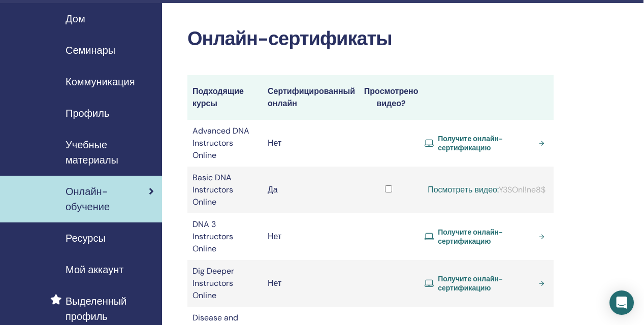 This screenshot has width=644, height=325. What do you see at coordinates (310, 97) in the screenshot?
I see `th: Сертифицированный онлайн` at bounding box center [310, 97].